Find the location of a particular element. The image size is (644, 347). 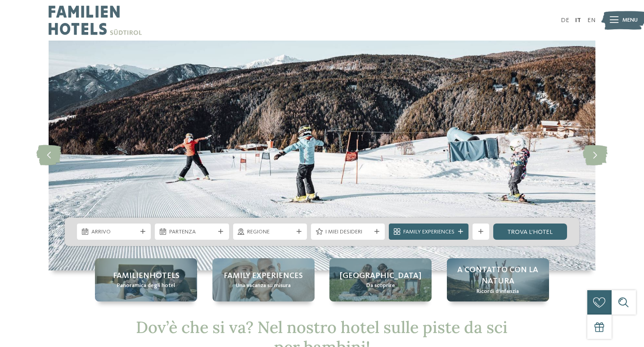

span: I miei desideri is located at coordinates (347, 232).